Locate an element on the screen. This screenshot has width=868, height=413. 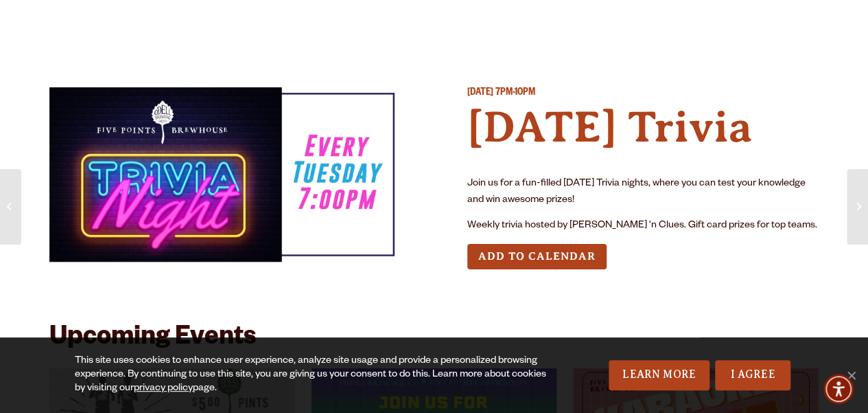
a: Learn More is located at coordinates (659, 375).